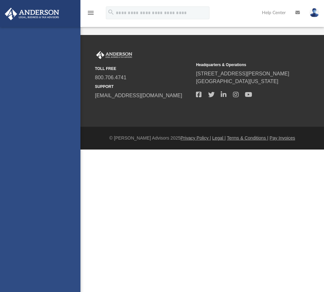 The image size is (324, 292). I want to click on small: SUPPORT, so click(143, 87).